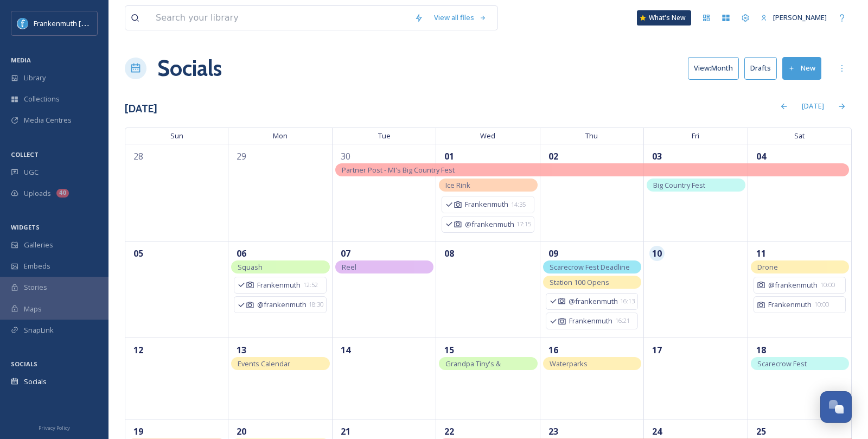 This screenshot has width=868, height=439. What do you see at coordinates (761, 431) in the screenshot?
I see `span: 25` at bounding box center [761, 431].